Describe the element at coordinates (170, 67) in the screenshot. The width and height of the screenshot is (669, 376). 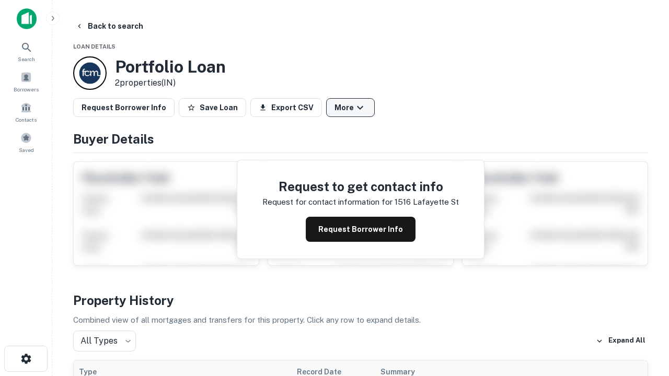
I see `h3: Portfolio Loan` at that location.